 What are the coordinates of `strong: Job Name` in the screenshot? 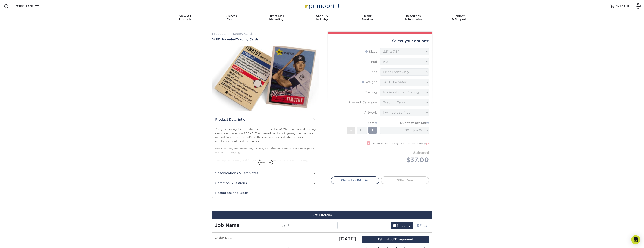 It's located at (227, 225).